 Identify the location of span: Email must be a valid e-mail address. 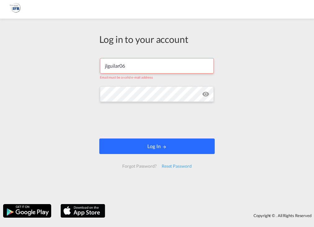
(126, 77).